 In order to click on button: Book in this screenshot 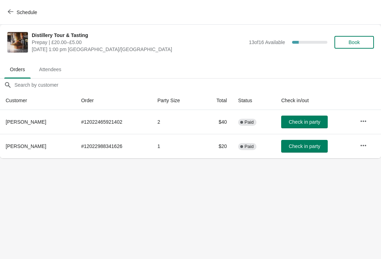, I will do `click(354, 42)`.